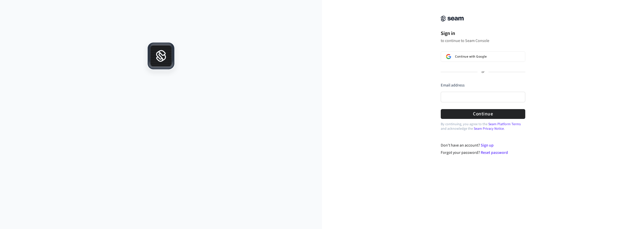 This screenshot has height=229, width=644. I want to click on p: or, so click(483, 72).